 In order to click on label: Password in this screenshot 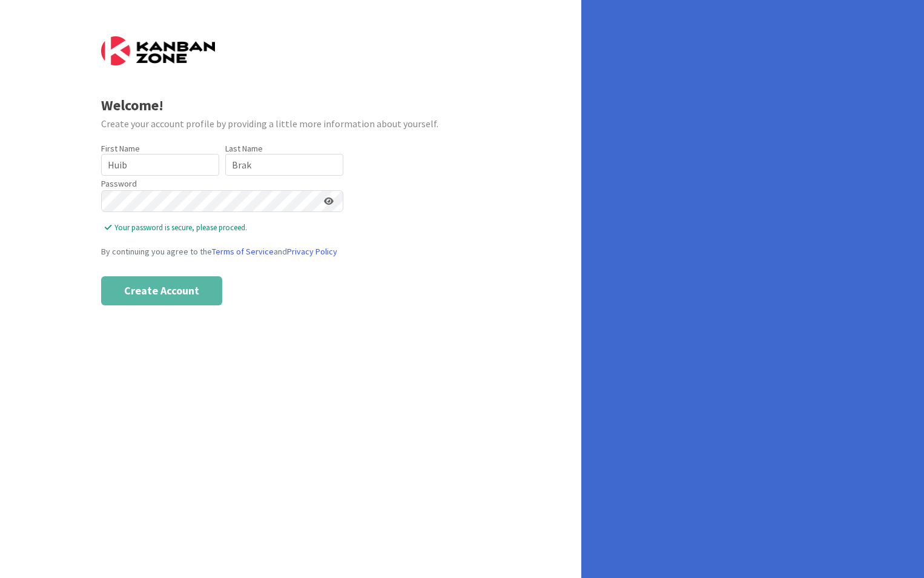, I will do `click(118, 184)`.